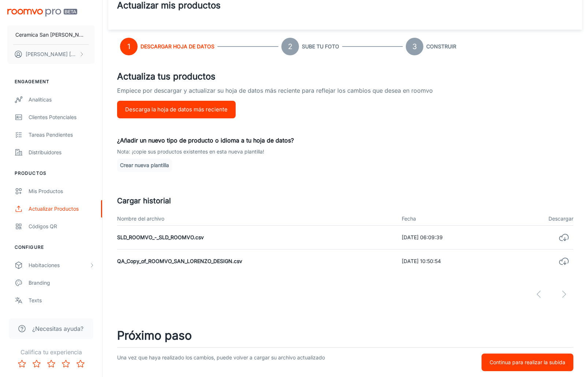  Describe the element at coordinates (256, 238) in the screenshot. I see `td: SLD_ROOMVO_-_SLD_ROOMVO.csv` at that location.